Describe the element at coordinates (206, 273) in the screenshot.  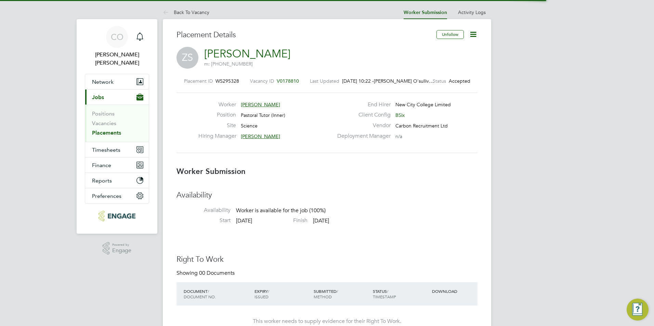
I see `div: Showing` at that location.